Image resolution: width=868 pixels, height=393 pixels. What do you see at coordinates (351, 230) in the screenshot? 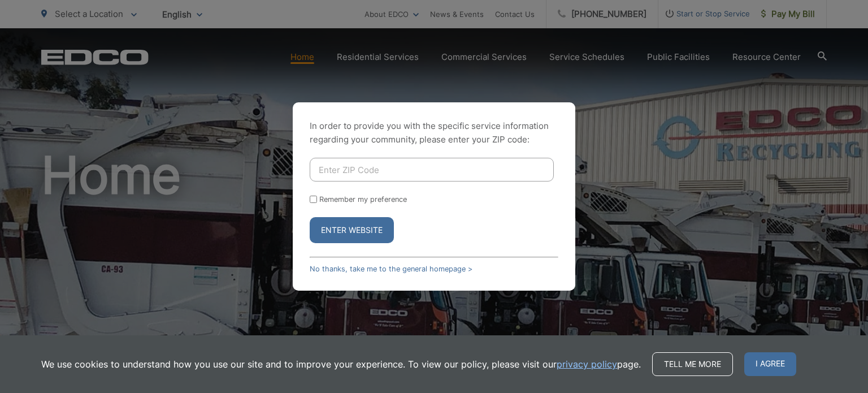
I see `button: Enter Website` at bounding box center [351, 230].